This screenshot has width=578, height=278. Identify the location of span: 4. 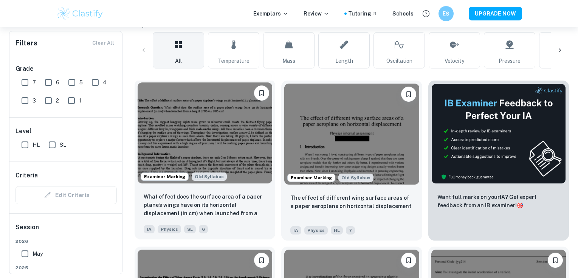
(105, 82).